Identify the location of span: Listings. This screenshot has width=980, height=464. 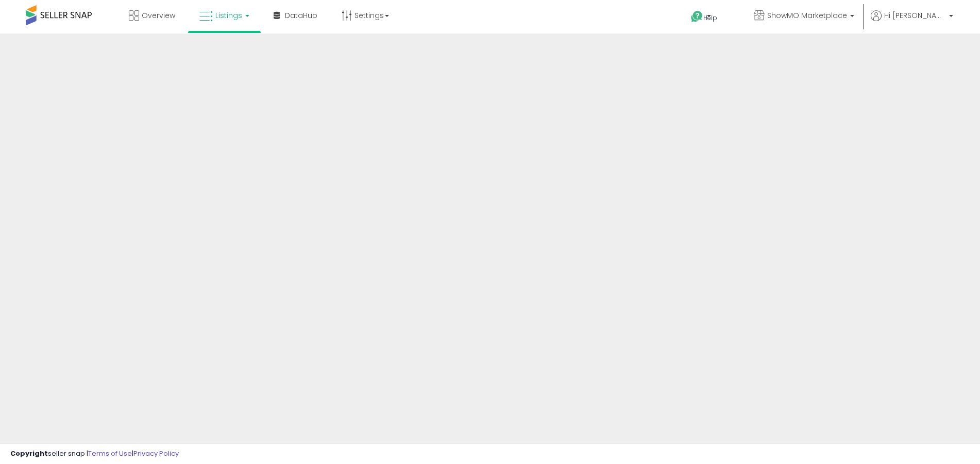
(229, 16).